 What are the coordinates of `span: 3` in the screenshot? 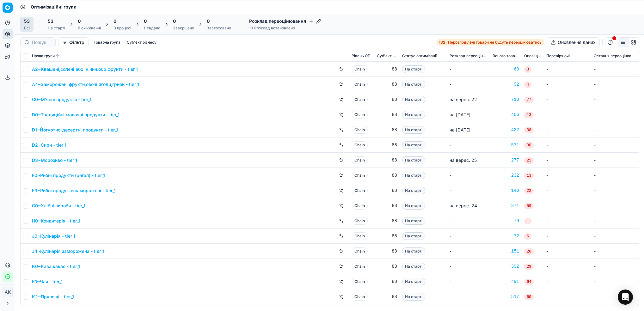 It's located at (528, 70).